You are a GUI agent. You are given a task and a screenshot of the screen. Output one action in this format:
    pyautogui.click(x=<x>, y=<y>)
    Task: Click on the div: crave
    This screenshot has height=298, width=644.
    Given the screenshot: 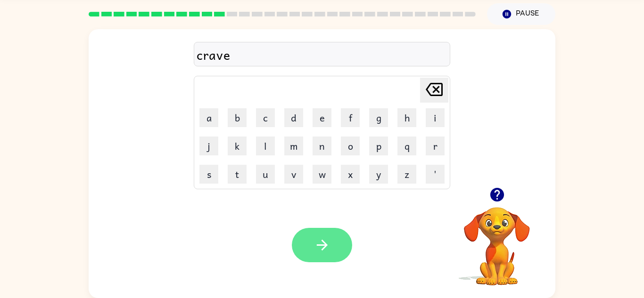 What is the action you would take?
    pyautogui.click(x=322, y=54)
    